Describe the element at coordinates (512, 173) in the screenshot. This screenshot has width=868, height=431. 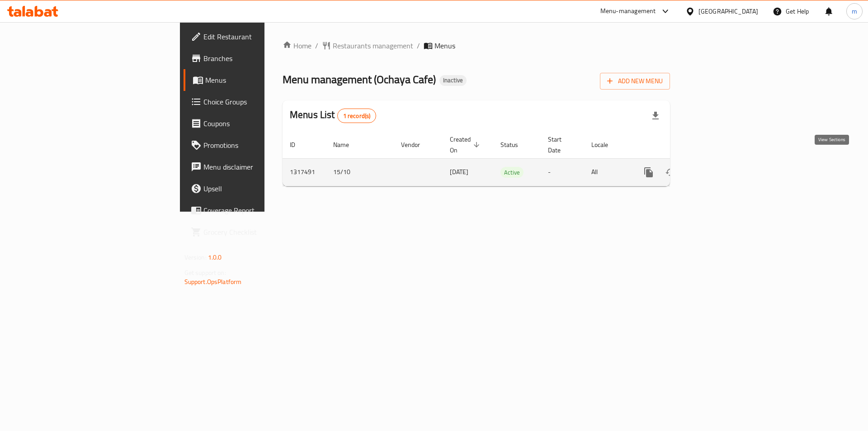
I see `span: Active` at that location.